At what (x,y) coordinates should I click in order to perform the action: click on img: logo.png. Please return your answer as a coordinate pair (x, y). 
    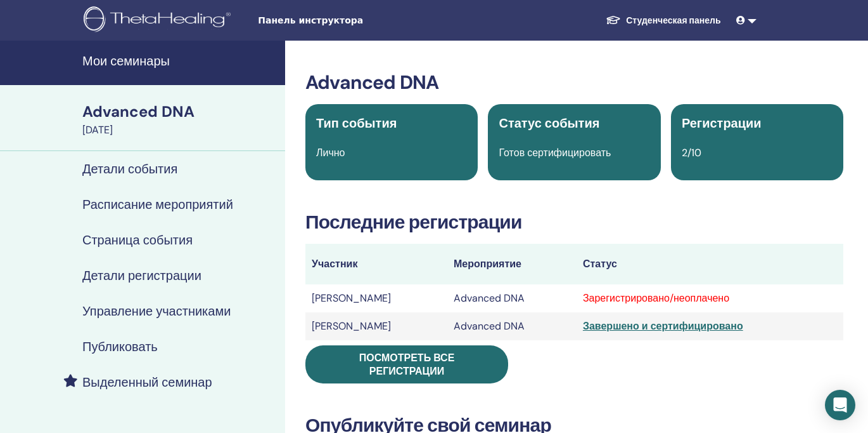
    Looking at the image, I should click on (159, 20).